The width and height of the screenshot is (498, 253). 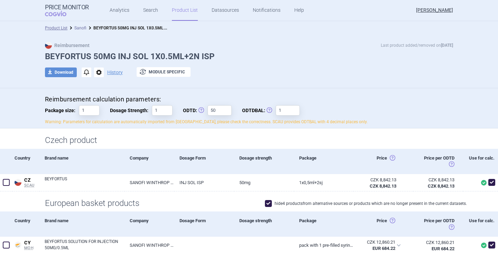 What do you see at coordinates (128, 28) in the screenshot?
I see `li: BEYFORTUS 50MG INJ SOL 1X0.5ML+2N ISP` at bounding box center [128, 28].